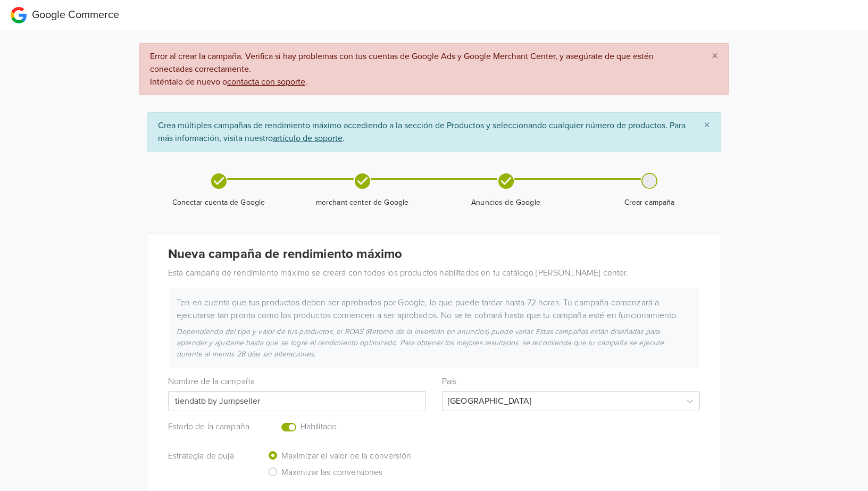 The height and width of the screenshot is (491, 868). Describe the element at coordinates (332, 472) in the screenshot. I see `h6: Maximizar las conversiones` at that location.